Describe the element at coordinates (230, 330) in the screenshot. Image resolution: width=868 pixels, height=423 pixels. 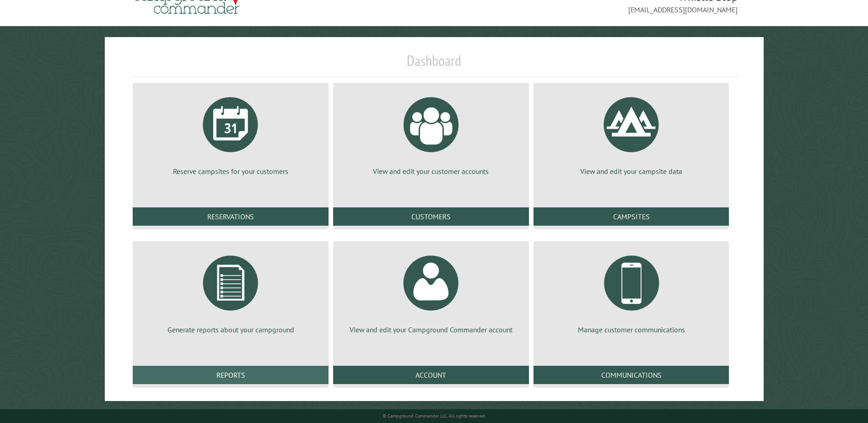
I see `p: Generate reports about your campground` at that location.